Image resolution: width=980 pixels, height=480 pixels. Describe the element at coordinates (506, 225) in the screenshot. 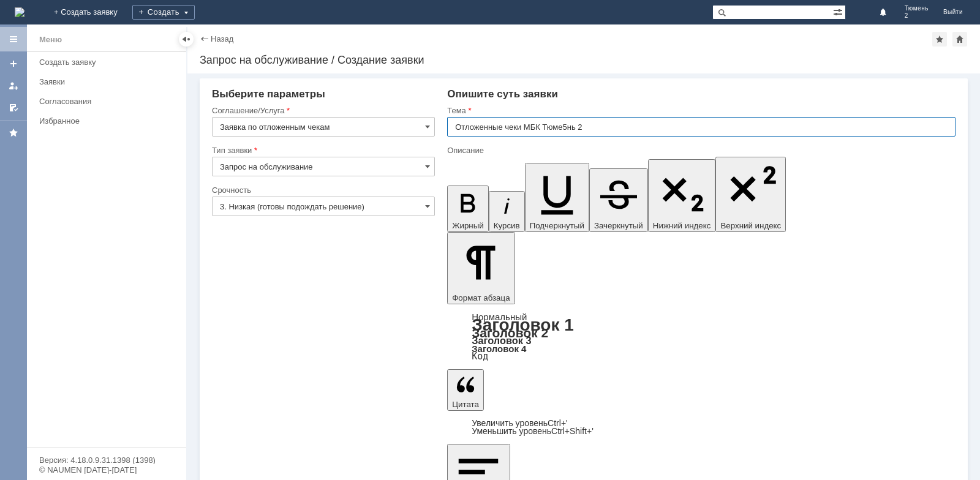

I see `span: Курсив` at that location.